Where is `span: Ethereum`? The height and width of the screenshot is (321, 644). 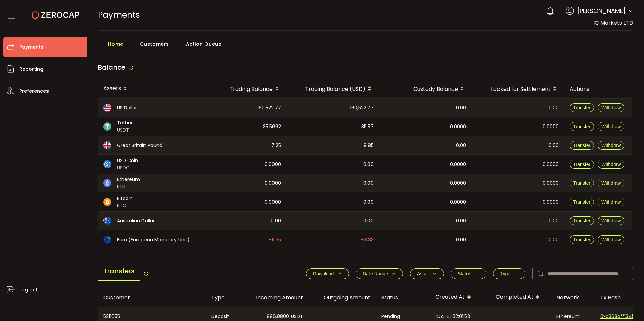
span: Ethereum is located at coordinates (128, 179).